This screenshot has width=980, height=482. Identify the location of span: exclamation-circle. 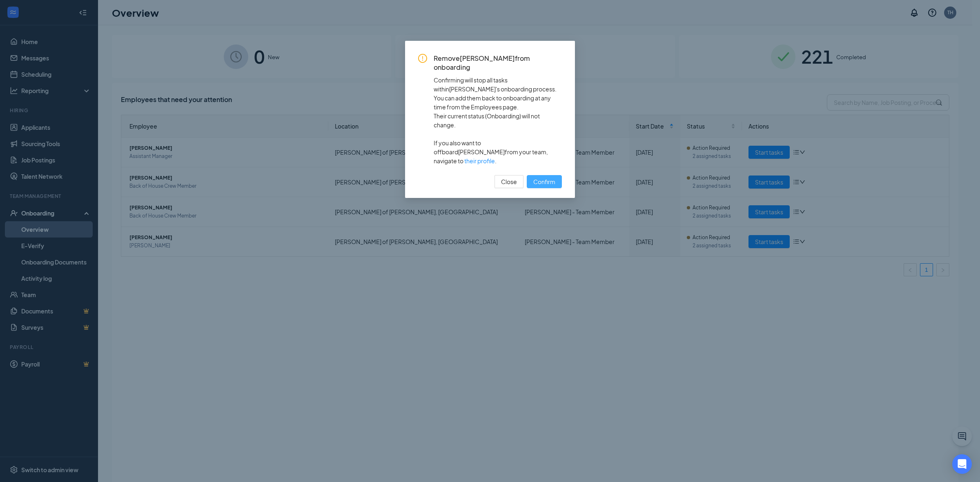
(423, 58).